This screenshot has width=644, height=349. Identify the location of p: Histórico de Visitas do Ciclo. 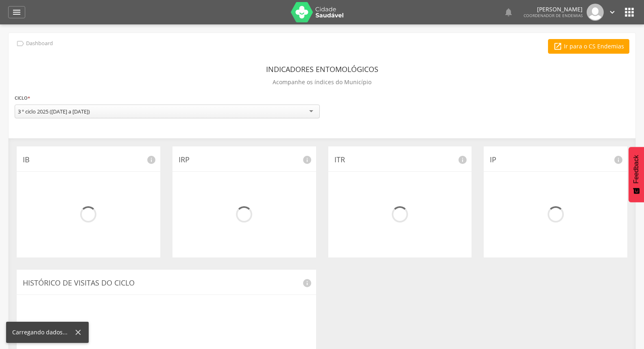
(167, 283).